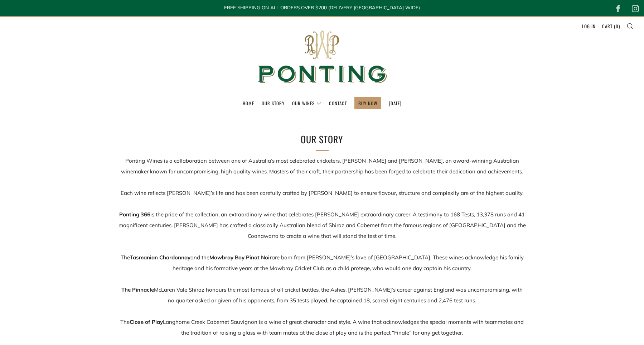 This screenshot has width=644, height=345. I want to click on a: Contact, so click(338, 103).